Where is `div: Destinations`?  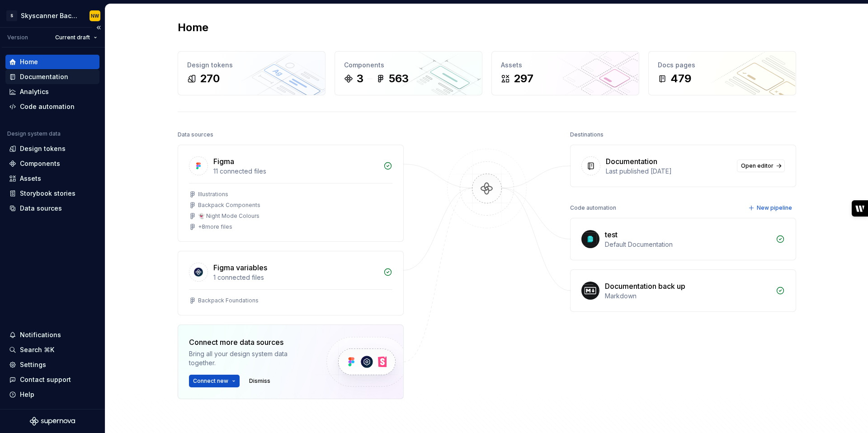 div: Destinations is located at coordinates (587, 134).